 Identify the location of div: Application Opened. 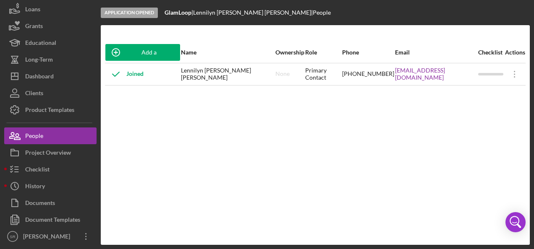
(129, 13).